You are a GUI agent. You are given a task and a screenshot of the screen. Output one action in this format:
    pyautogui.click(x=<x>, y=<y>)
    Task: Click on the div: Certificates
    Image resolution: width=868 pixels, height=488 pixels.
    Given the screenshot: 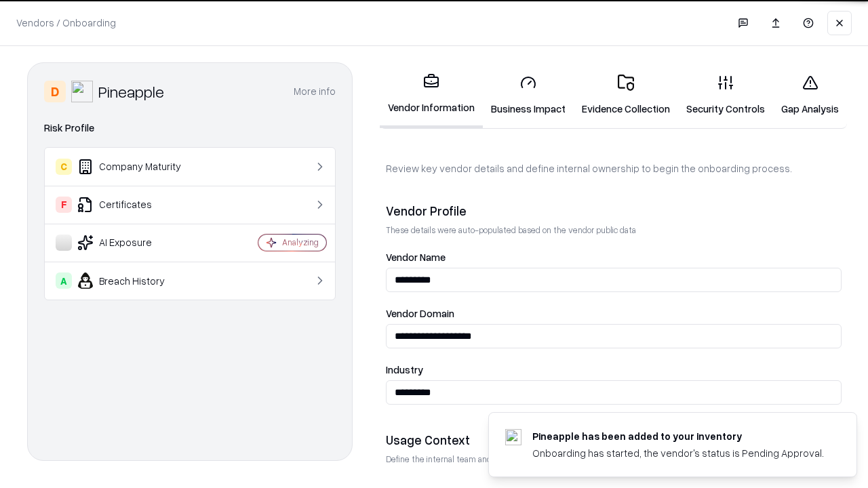 What is the action you would take?
    pyautogui.click(x=136, y=205)
    